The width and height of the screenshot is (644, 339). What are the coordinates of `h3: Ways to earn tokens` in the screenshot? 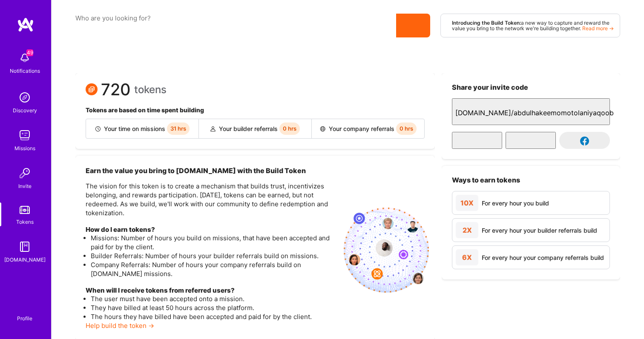 It's located at (531, 180).